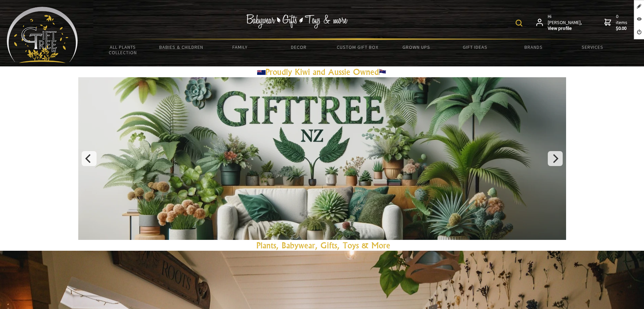 This screenshot has width=644, height=309. What do you see at coordinates (240, 47) in the screenshot?
I see `a: Family` at bounding box center [240, 47].